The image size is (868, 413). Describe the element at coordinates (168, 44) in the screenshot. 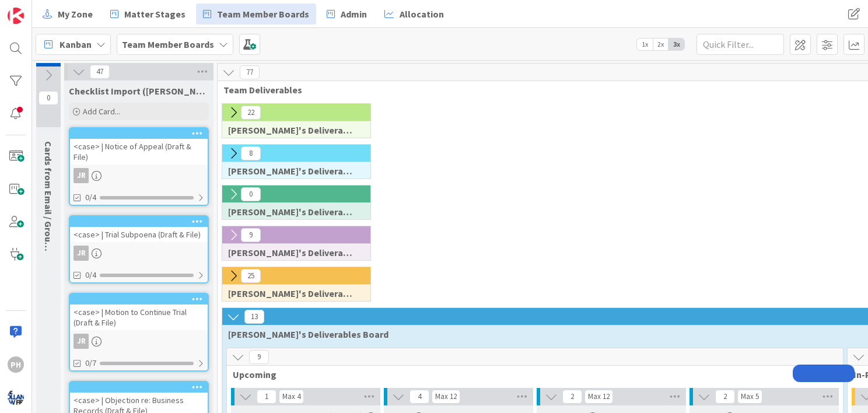

I see `b: Team Member Boards` at that location.